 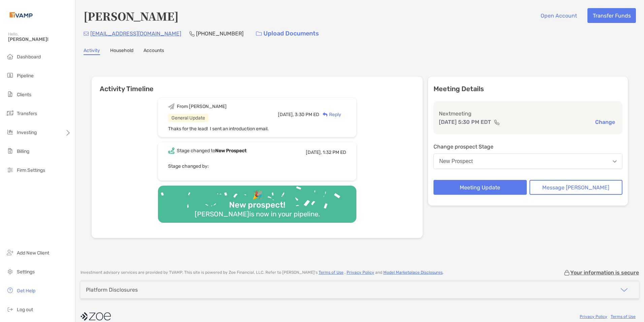 What do you see at coordinates (10, 113) in the screenshot?
I see `img: transfers icon` at bounding box center [10, 113].